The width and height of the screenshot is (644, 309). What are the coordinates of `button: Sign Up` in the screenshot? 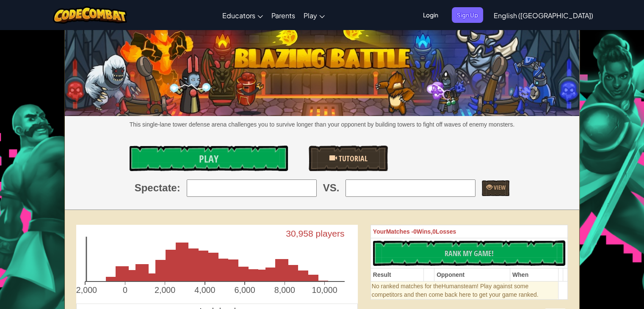 It's located at (468, 15).